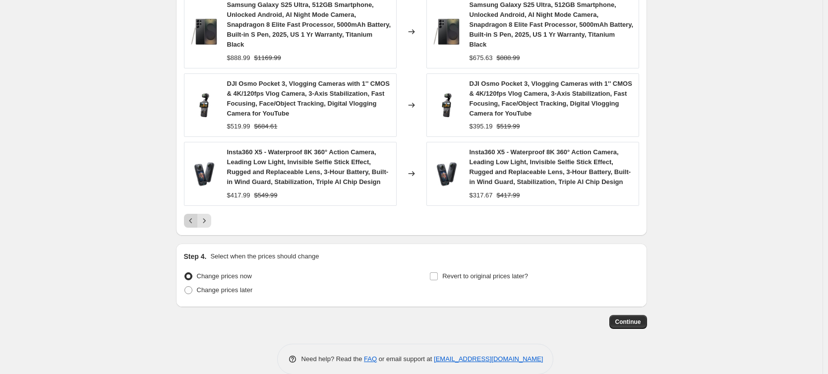  What do you see at coordinates (197, 221) in the screenshot?
I see `nav: Pagination` at bounding box center [197, 221].